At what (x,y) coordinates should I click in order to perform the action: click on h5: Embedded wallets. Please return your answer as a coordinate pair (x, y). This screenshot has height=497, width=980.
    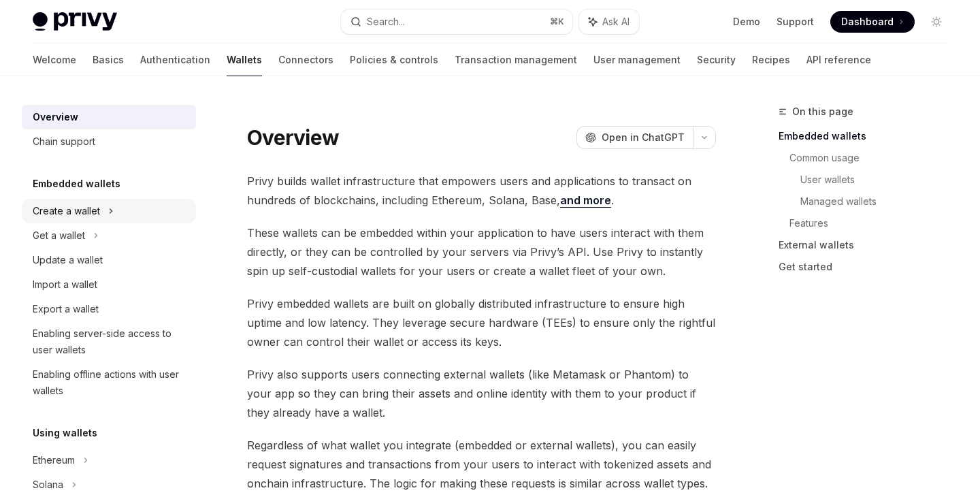
    Looking at the image, I should click on (76, 184).